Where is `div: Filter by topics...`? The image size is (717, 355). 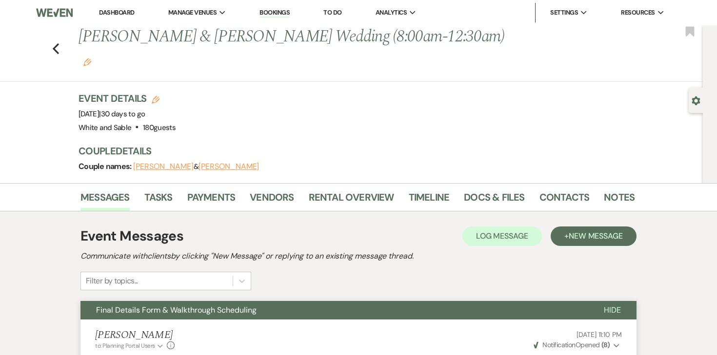 div: Filter by topics... is located at coordinates (112, 281).